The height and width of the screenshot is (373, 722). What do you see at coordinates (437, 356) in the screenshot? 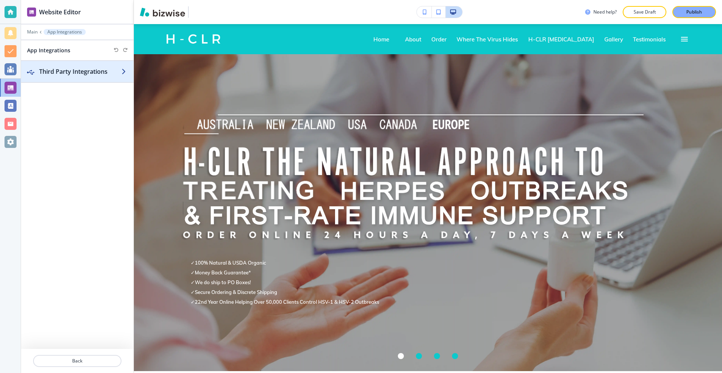
I see `div: Navigates to hero photo 3` at bounding box center [437, 356].